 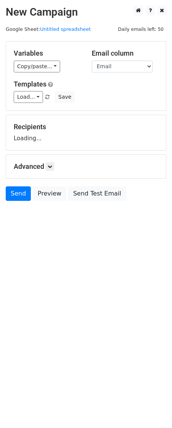 What do you see at coordinates (18, 194) in the screenshot?
I see `a: Send` at bounding box center [18, 194].